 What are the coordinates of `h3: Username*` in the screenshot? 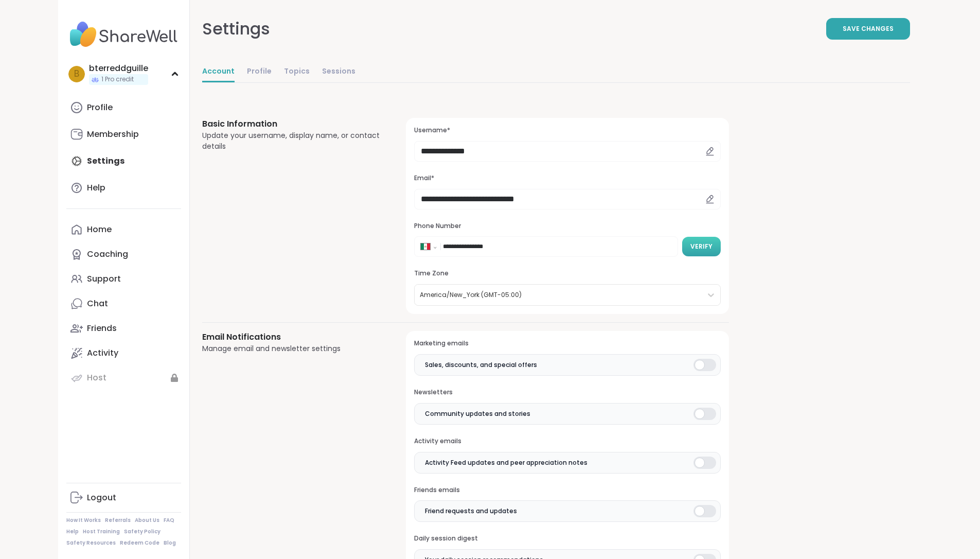 It's located at (567, 130).